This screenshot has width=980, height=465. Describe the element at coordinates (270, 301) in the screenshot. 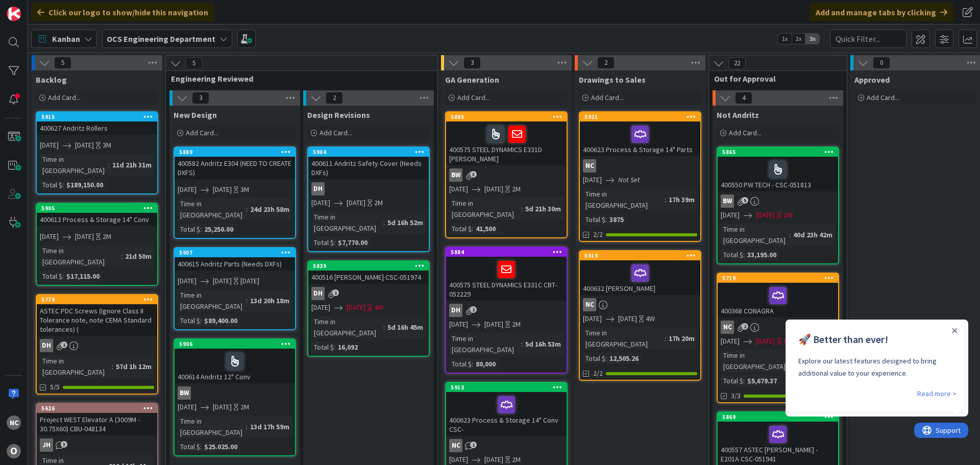

I see `div: 13d 20h 18m` at that location.